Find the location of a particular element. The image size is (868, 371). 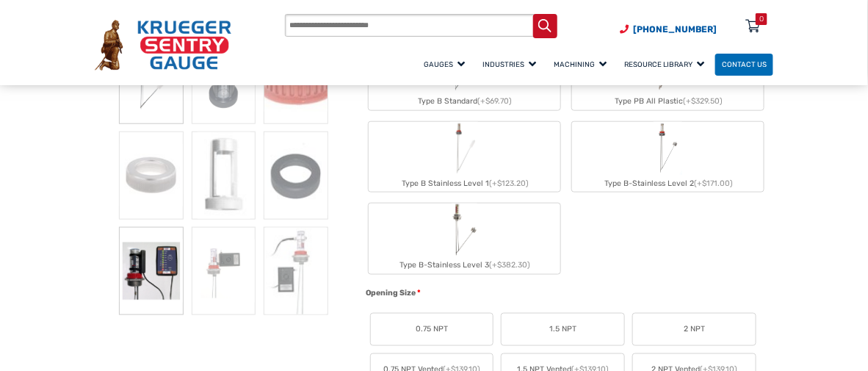

span: Industries is located at coordinates (509, 64).